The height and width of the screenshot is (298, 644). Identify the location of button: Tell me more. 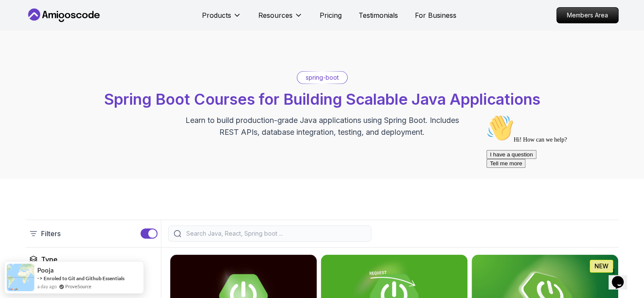
(23, 52).